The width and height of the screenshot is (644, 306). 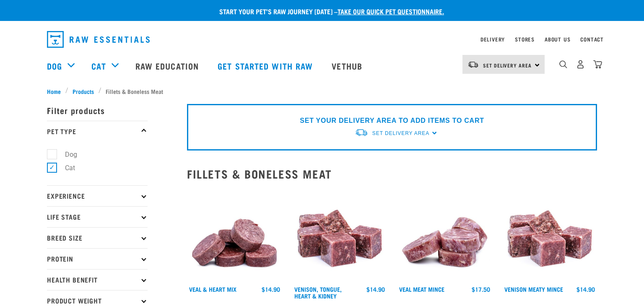 I want to click on p: Health Benefit, so click(x=97, y=280).